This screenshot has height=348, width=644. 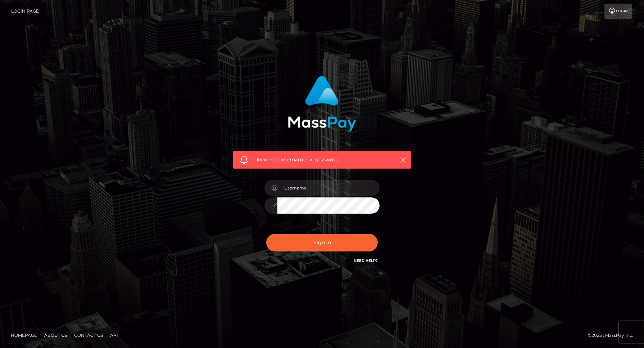 I want to click on img: MassPay Login, so click(x=322, y=103).